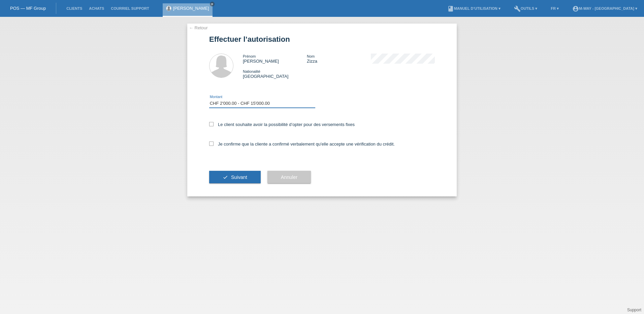  I want to click on i: account_circle, so click(575, 9).